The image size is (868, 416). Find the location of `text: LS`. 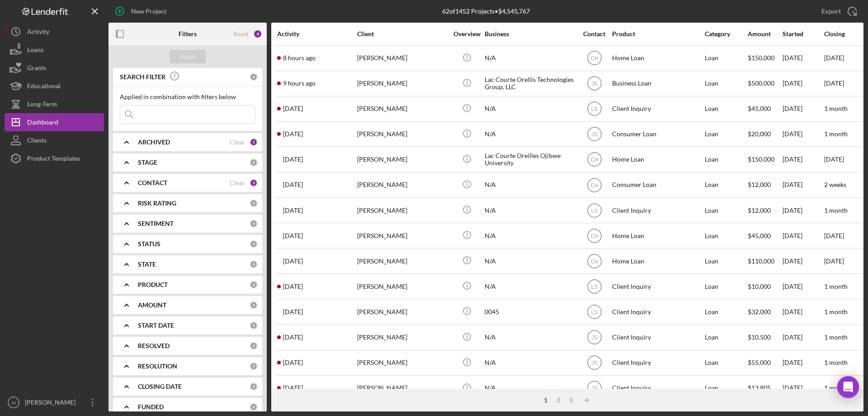

text: LS is located at coordinates (594, 313).